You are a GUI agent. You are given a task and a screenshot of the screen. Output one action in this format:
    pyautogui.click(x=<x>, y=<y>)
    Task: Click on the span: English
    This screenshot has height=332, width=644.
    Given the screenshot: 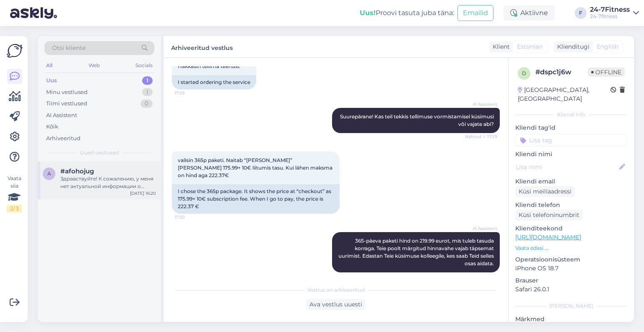 What is the action you would take?
    pyautogui.click(x=607, y=47)
    